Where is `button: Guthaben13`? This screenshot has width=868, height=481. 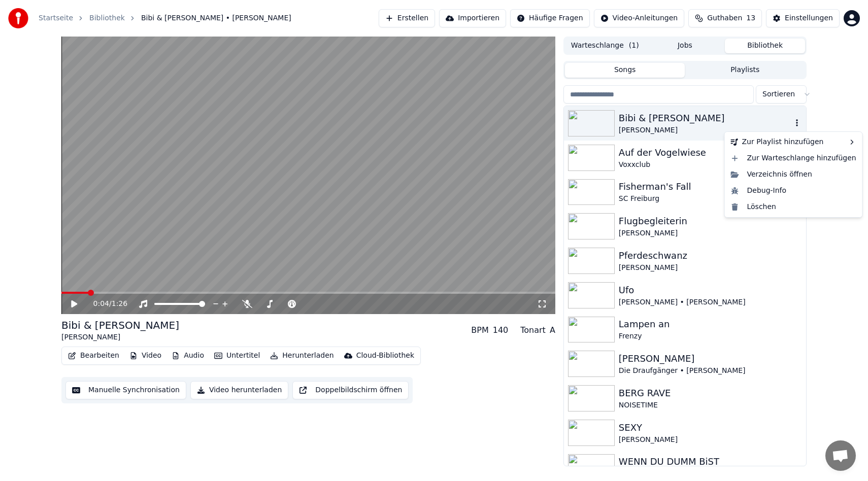 button: Guthaben13 is located at coordinates (725, 18).